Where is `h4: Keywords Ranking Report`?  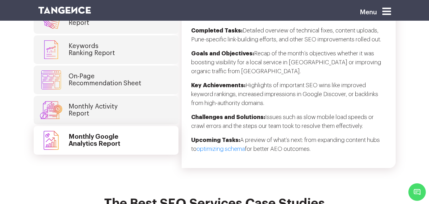
h4: Keywords Ranking Report is located at coordinates (92, 50).